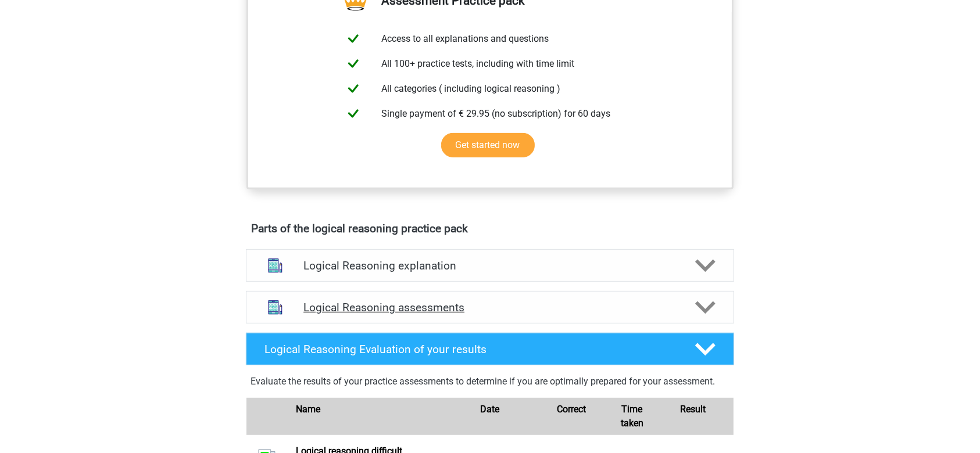  What do you see at coordinates (490, 308) in the screenshot?
I see `a: assessments Logical Reasoning assessments` at bounding box center [490, 308].